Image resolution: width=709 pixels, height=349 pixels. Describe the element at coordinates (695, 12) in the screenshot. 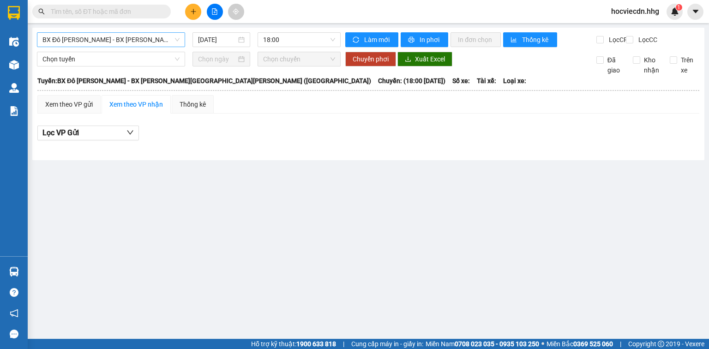

I see `button: caret-down` at that location.